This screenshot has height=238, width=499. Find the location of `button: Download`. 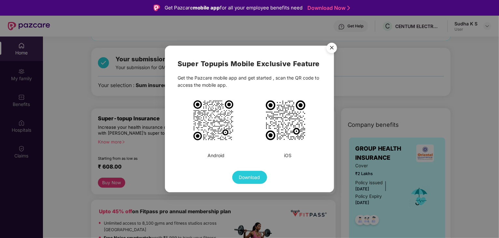

button: Download is located at coordinates (250, 177).